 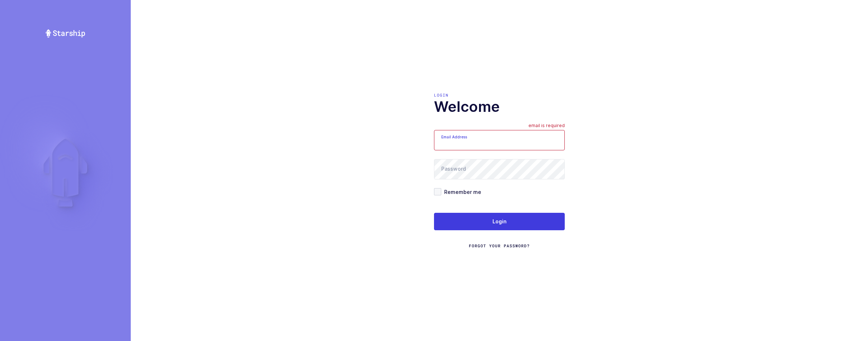 What do you see at coordinates (546, 126) in the screenshot?
I see `div: email is required` at bounding box center [546, 126].